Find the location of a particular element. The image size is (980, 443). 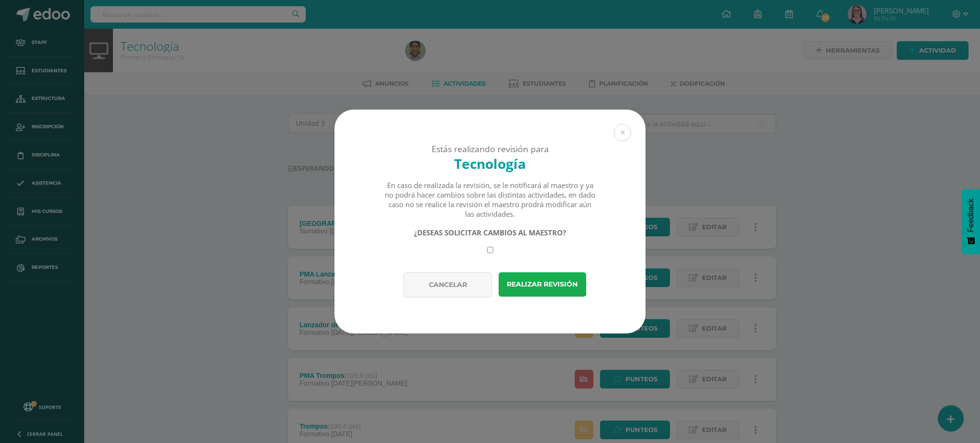

div: En caso de realizada la revisión, se le notificará al maestro y ya no podrá hacer cambios sobre l... is located at coordinates (490, 199).